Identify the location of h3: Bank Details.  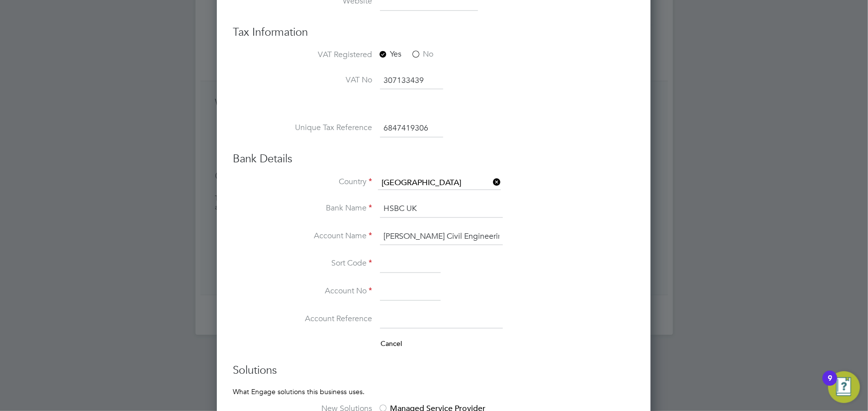
(434, 159).